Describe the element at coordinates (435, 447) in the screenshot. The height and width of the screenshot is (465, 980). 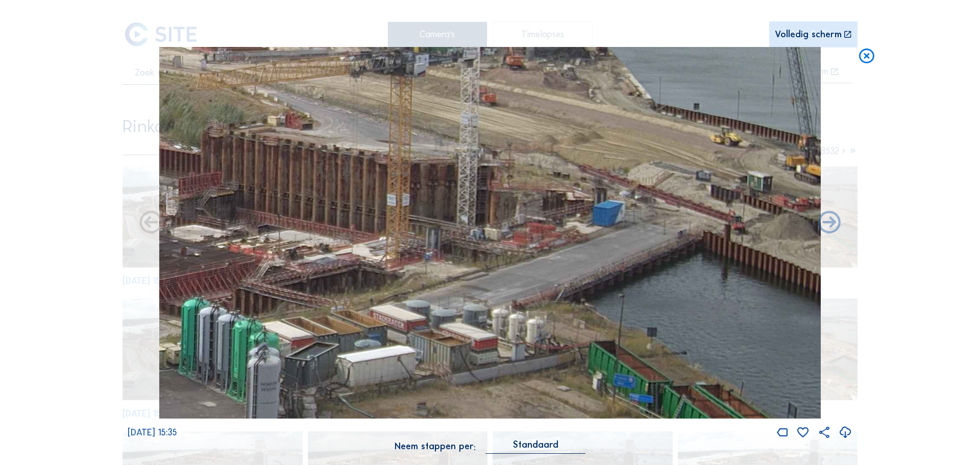
I see `div: Neem stappen per:` at that location.